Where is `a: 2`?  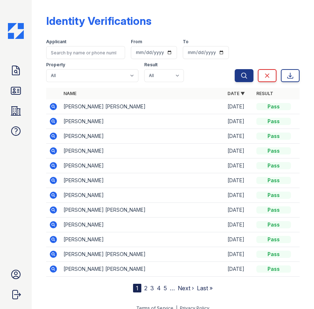
a: 2 is located at coordinates (145, 288).